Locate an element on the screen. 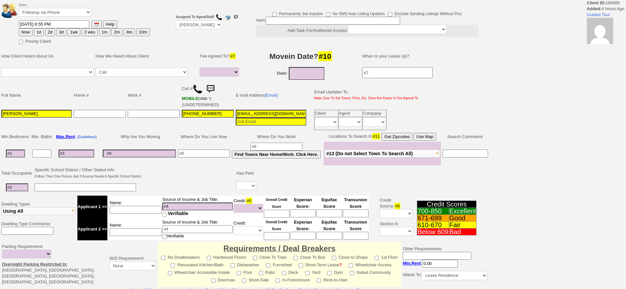 Image resolution: width=626 pixels, height=289 pixels. nobr: Wants To: is located at coordinates (445, 275).